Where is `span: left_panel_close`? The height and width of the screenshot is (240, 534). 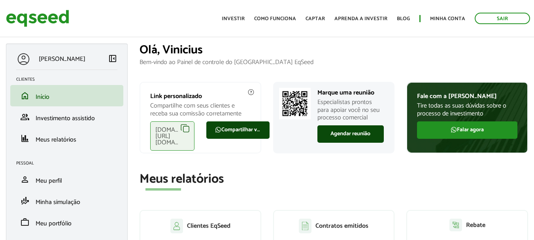
span: left_panel_close is located at coordinates (113, 59).